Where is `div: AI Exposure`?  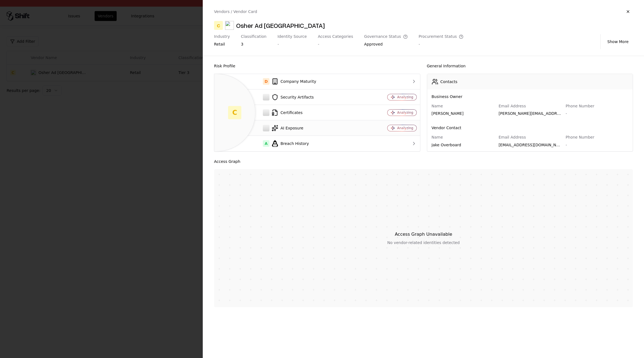
div: AI Exposure is located at coordinates (291, 128).